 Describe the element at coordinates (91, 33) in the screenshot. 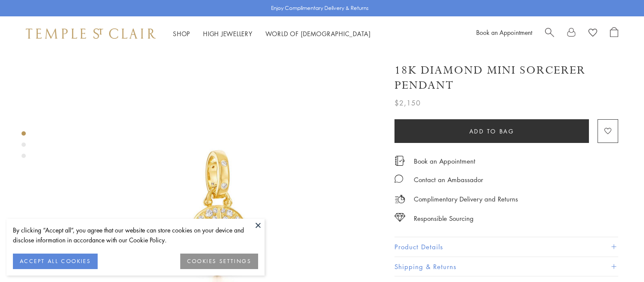

I see `img: Temple St. Clair` at that location.